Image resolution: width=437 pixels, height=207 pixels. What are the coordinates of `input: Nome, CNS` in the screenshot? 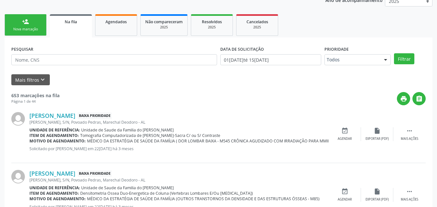 It's located at (114, 60).